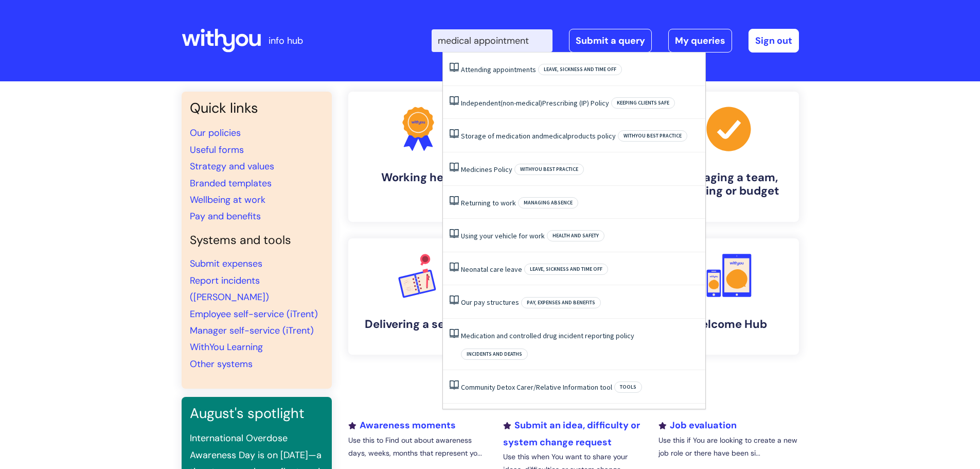 This screenshot has height=469, width=980. What do you see at coordinates (491, 269) in the screenshot?
I see `a: Neonatal care leave` at bounding box center [491, 269].